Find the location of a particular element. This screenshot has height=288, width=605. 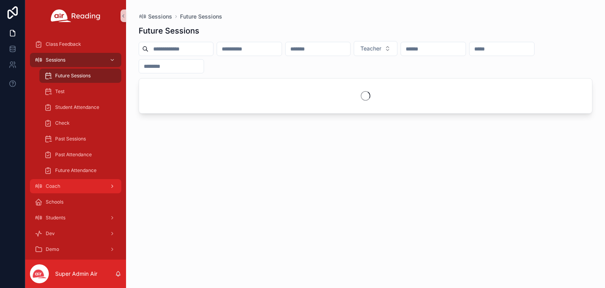

img: App logo is located at coordinates (76, 16).